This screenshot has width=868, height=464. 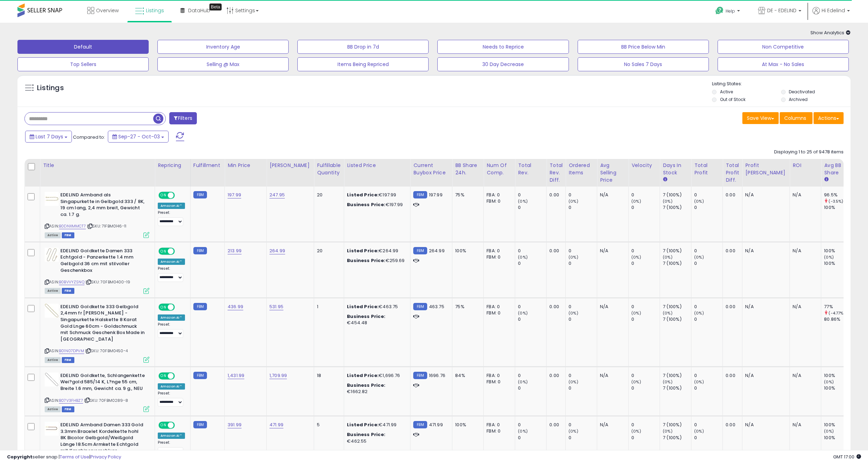 I want to click on div: ASIN:, so click(x=97, y=392).